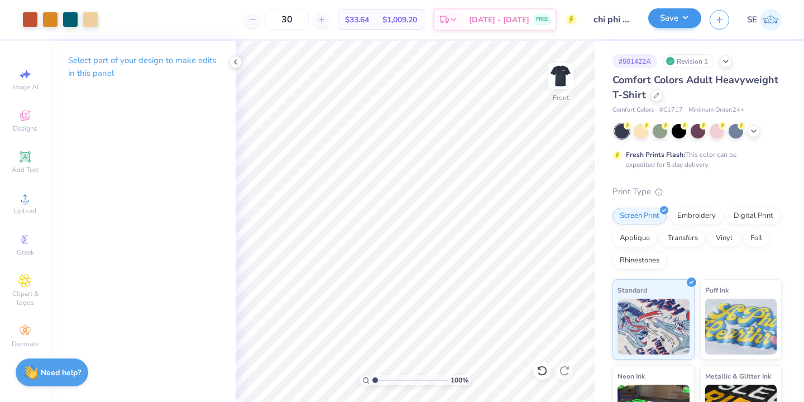 This screenshot has width=804, height=402. I want to click on span: $33.64, so click(357, 20).